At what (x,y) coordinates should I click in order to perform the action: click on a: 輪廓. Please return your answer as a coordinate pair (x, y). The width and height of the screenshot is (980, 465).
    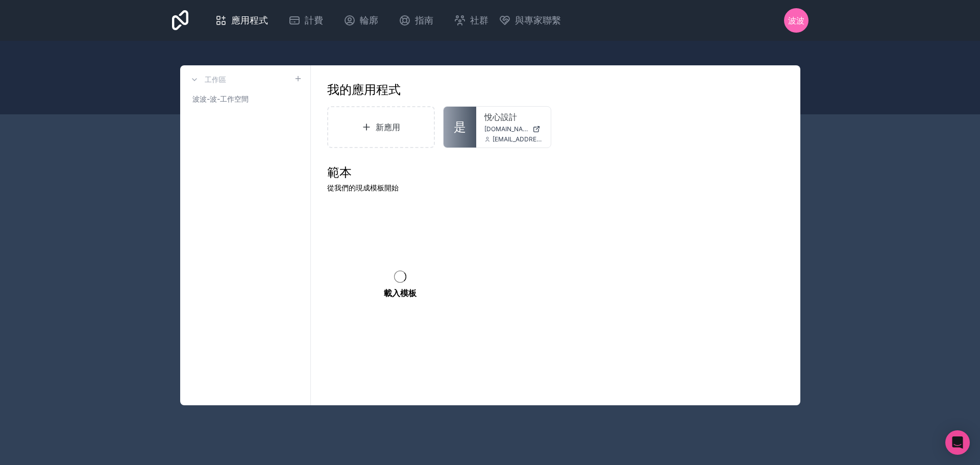
    Looking at the image, I should click on (361, 20).